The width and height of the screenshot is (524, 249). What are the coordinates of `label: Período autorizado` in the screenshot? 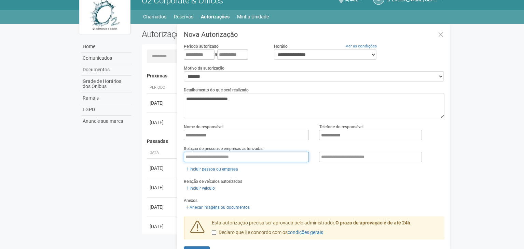 It's located at (201, 46).